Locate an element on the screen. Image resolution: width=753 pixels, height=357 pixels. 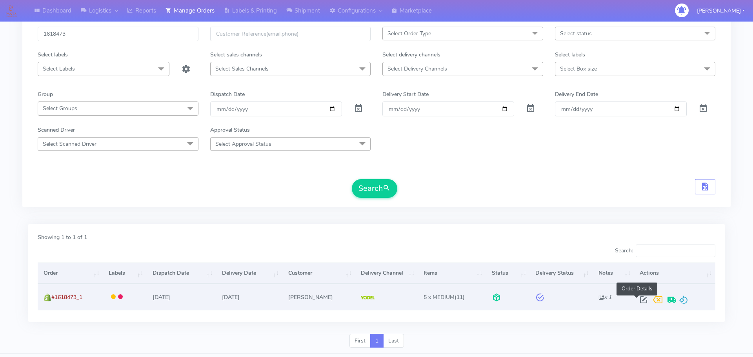
label: Select sales channels is located at coordinates (236, 55).